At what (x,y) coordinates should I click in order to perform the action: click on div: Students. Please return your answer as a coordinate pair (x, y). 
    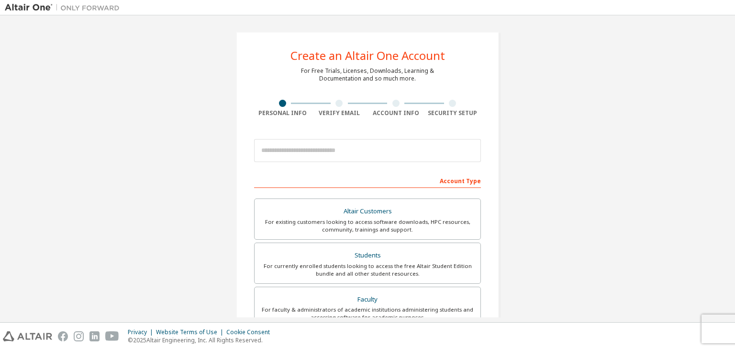
    Looking at the image, I should click on (368, 255).